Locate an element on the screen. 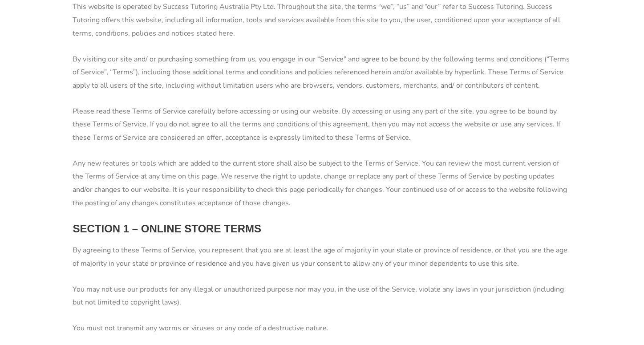  p: Any new features or tools which are added to the current store shall also be subject to the Terms... is located at coordinates (322, 184).